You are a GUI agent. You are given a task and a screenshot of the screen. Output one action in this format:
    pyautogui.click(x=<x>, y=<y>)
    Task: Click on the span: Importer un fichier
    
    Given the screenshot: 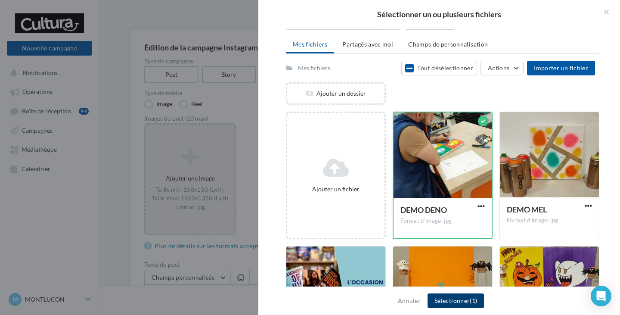 What is the action you would take?
    pyautogui.click(x=561, y=68)
    